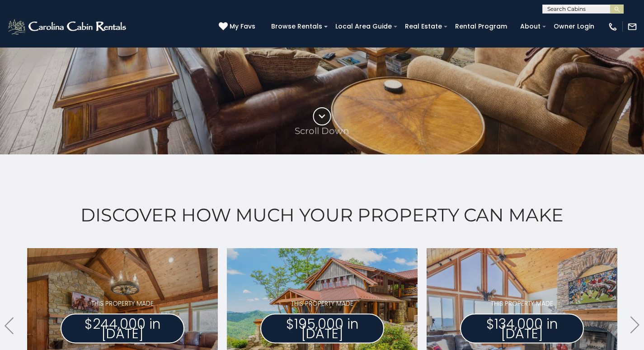 Image resolution: width=644 pixels, height=350 pixels. I want to click on a: Real Estate, so click(424, 26).